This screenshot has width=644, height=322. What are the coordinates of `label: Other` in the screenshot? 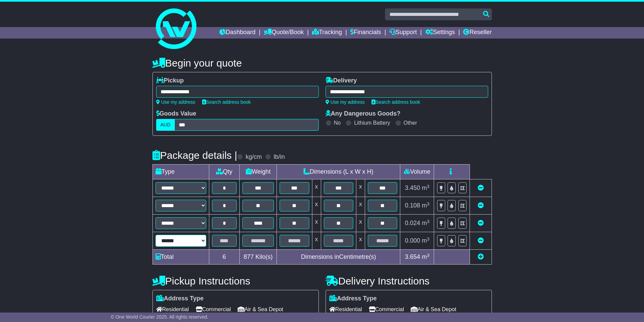 It's located at (410, 123).